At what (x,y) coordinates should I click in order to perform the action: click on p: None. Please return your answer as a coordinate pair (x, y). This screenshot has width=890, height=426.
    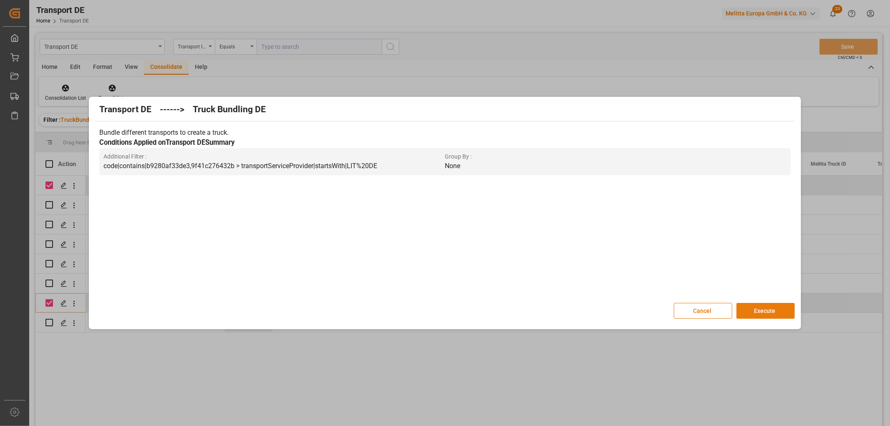
    Looking at the image, I should click on (615, 166).